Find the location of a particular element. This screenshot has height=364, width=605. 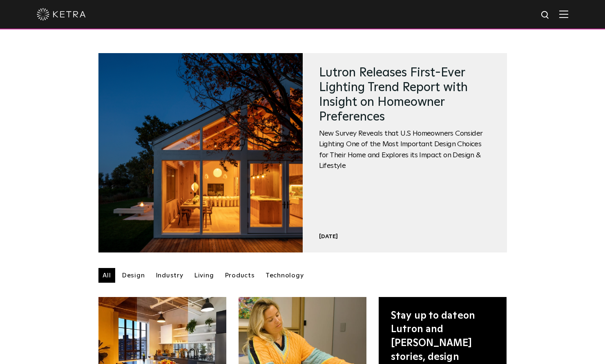

img: Hamburger%20Nav.svg is located at coordinates (564, 14).